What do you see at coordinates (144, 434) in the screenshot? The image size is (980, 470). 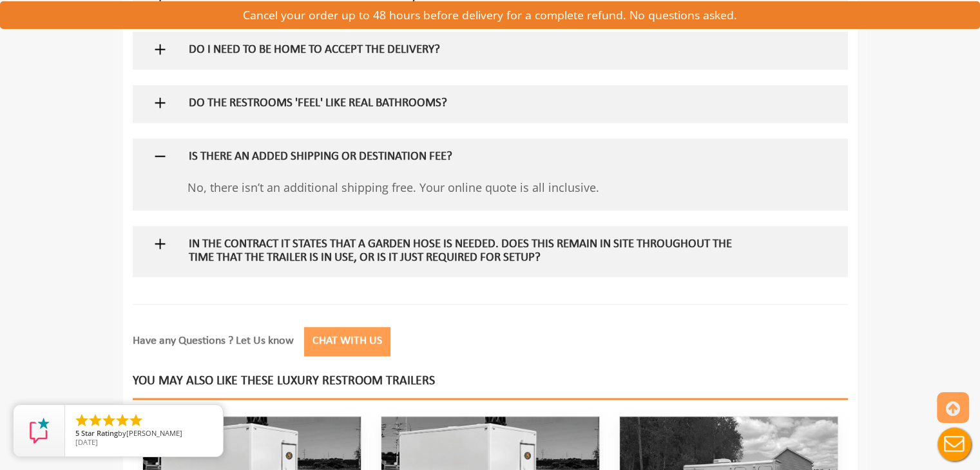 I see `span: by` at bounding box center [144, 434].